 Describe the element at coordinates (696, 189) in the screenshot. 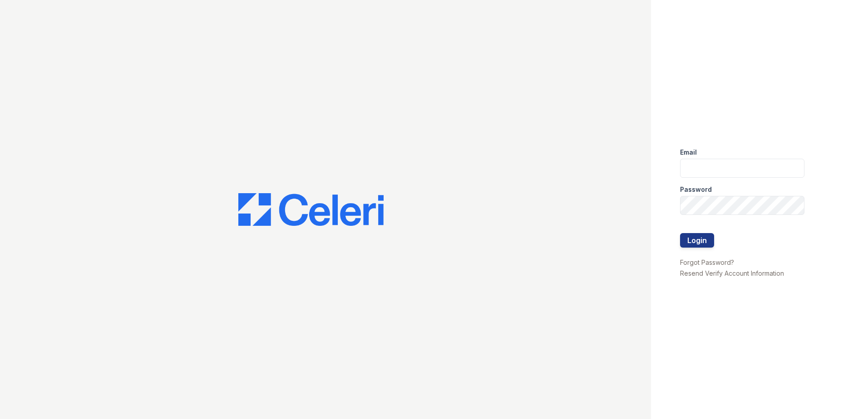

I see `label: Password` at that location.